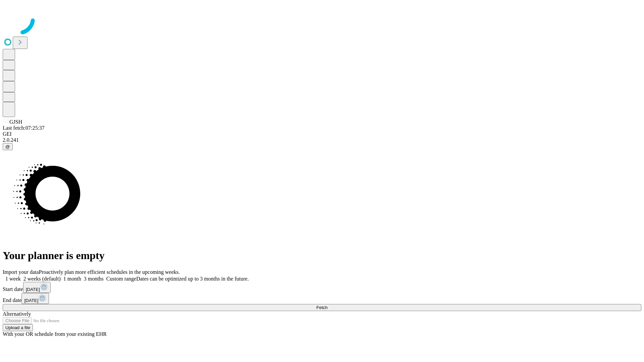  What do you see at coordinates (24, 128) in the screenshot?
I see `span: Last fetch: 07:25:37` at bounding box center [24, 128].